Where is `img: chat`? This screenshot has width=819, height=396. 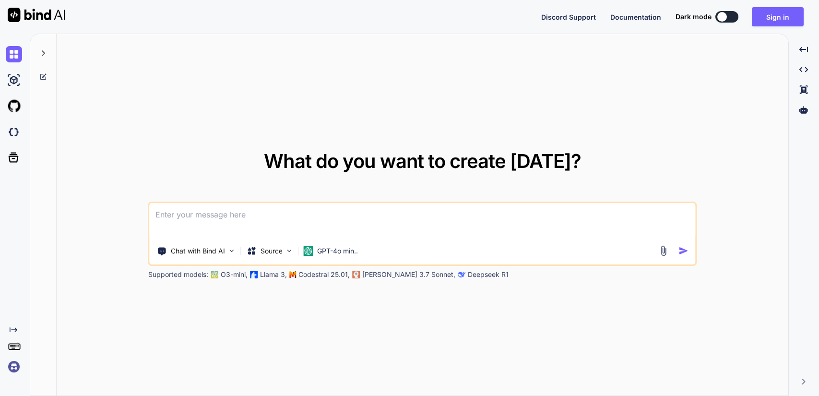
img: chat is located at coordinates (14, 54).